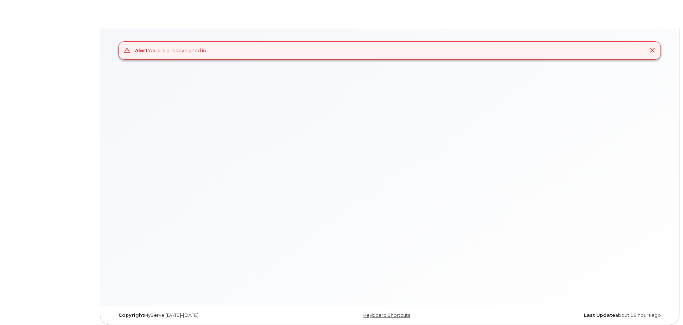 The image size is (683, 325). I want to click on div: You are already signed in., so click(171, 50).